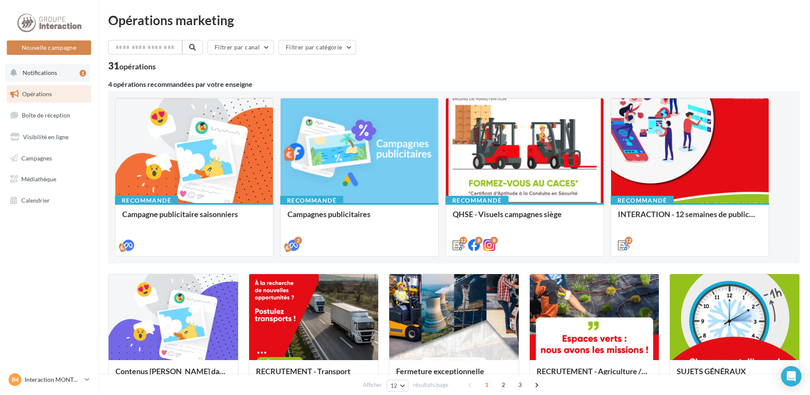  What do you see at coordinates (47, 73) in the screenshot?
I see `button: Notifications 1` at bounding box center [47, 73].